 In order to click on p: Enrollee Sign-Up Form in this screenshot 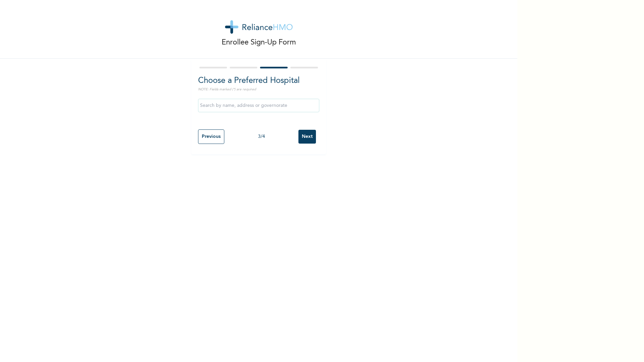, I will do `click(259, 42)`.